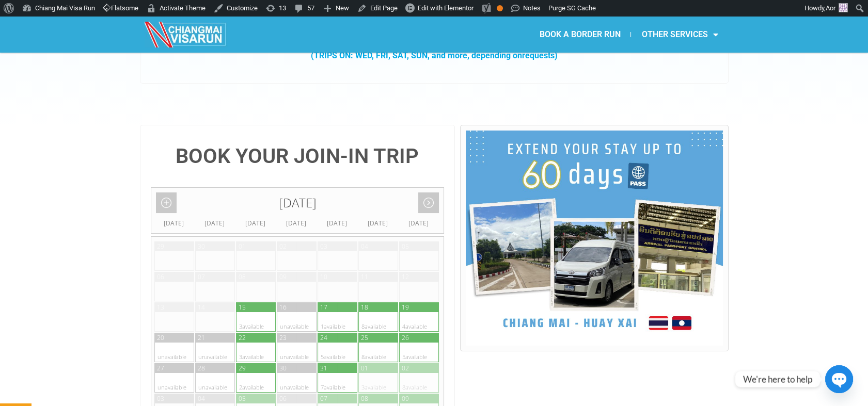 The width and height of the screenshot is (868, 406). I want to click on div: 19, so click(406, 307).